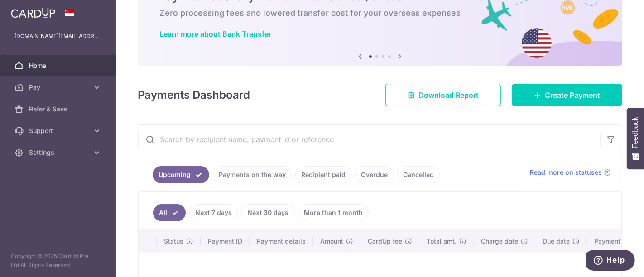 This screenshot has width=644, height=277. What do you see at coordinates (59, 87) in the screenshot?
I see `span: Pay` at bounding box center [59, 87].